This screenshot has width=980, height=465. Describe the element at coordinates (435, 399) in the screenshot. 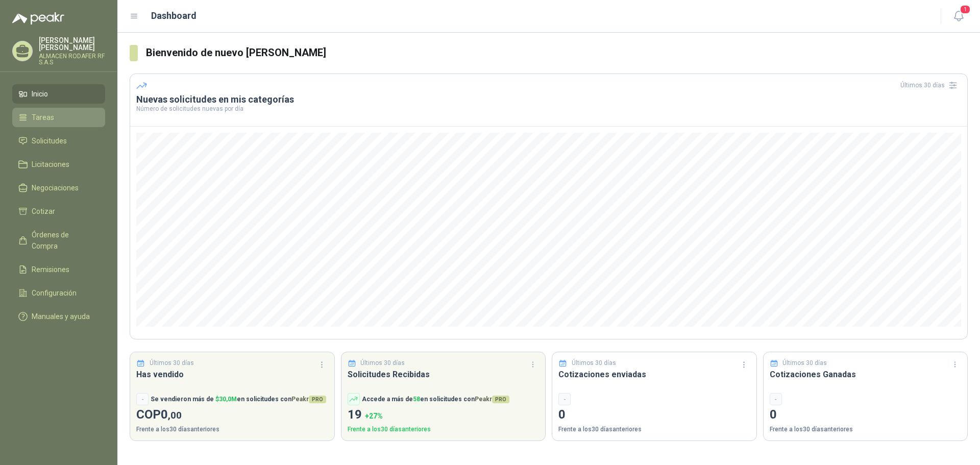

I see `p: Accede a más de en solicitudes con` at that location.